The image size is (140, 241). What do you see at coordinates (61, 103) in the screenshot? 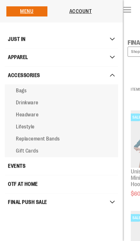
I see `a: Drinkware` at bounding box center [61, 103].